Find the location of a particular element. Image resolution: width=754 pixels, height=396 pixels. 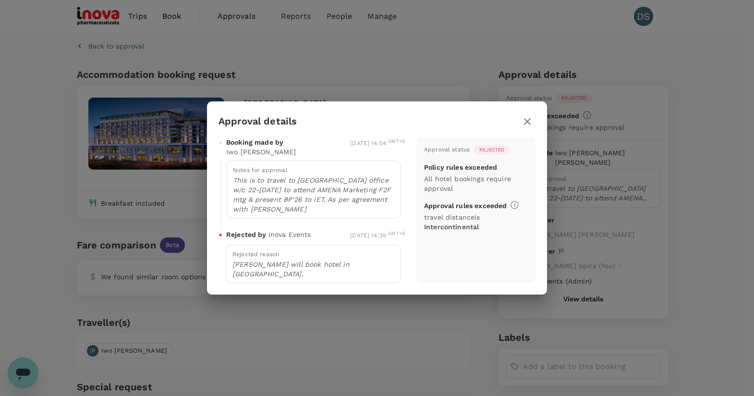

span: Booking made by is located at coordinates (255, 142).